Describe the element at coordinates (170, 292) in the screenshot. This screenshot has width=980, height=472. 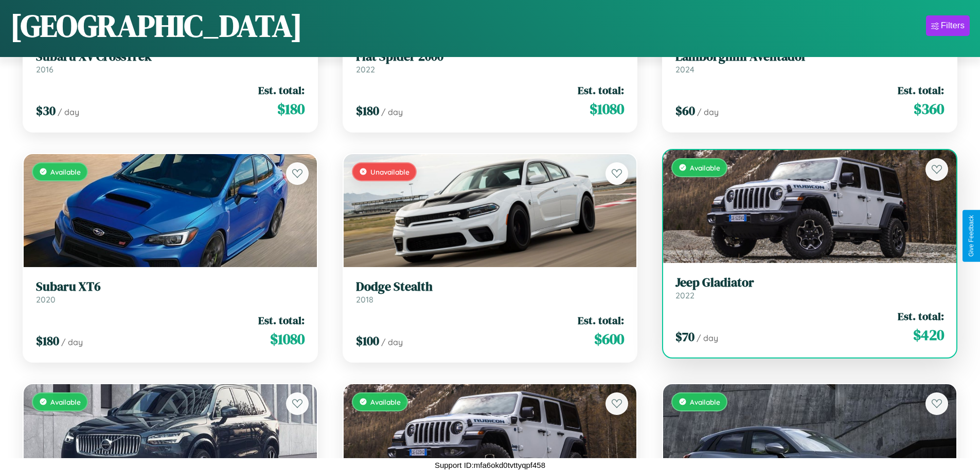
I see `a: Subaru XT62020` at that location.